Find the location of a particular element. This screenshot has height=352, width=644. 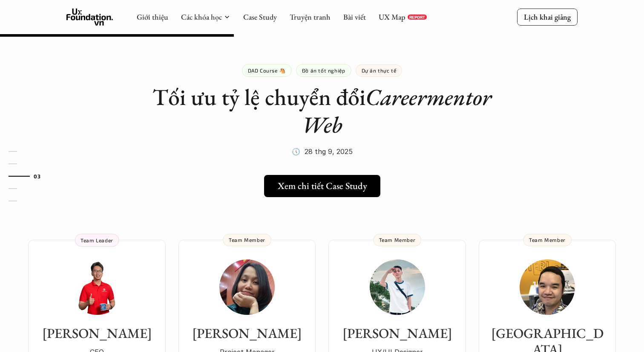

a: Bài viết is located at coordinates (354, 16).